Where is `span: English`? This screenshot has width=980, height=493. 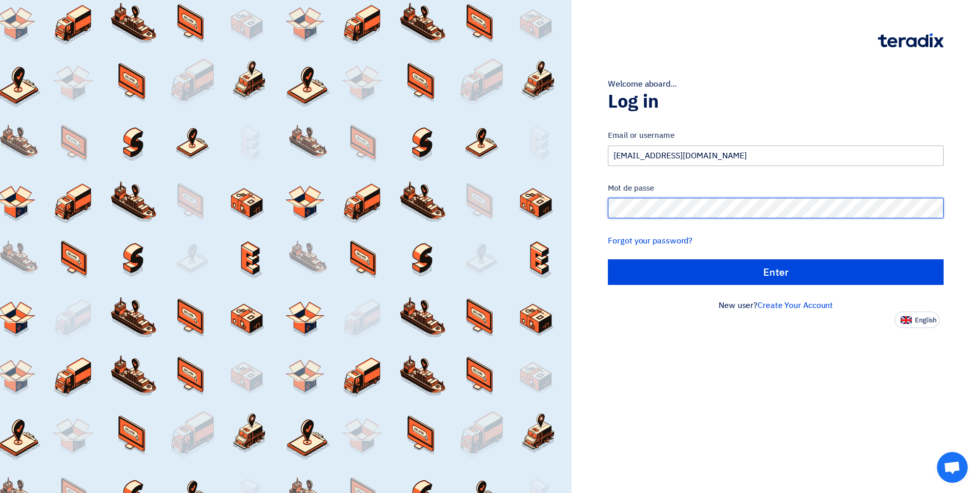 span: English is located at coordinates (926, 320).